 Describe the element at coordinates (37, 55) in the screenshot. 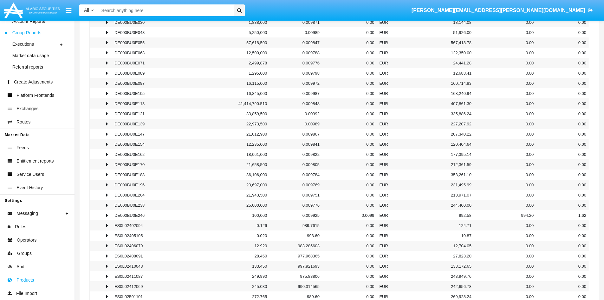

I see `a: Market data usage` at that location.